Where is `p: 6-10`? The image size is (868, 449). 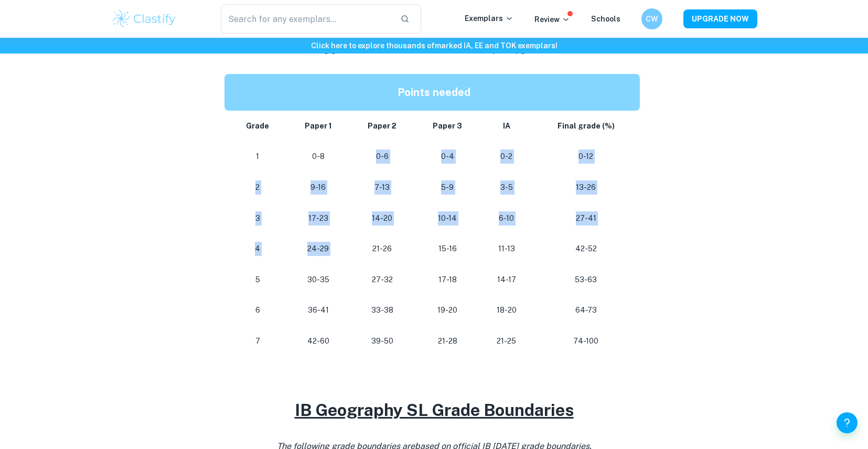
p: 6-10 is located at coordinates (506, 218).